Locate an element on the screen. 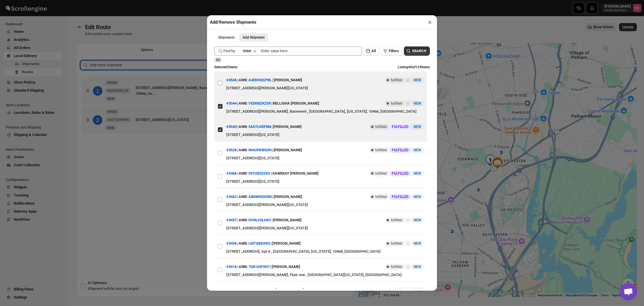 The width and height of the screenshot is (644, 306). h2: Add/Remove Shipments is located at coordinates (233, 22).